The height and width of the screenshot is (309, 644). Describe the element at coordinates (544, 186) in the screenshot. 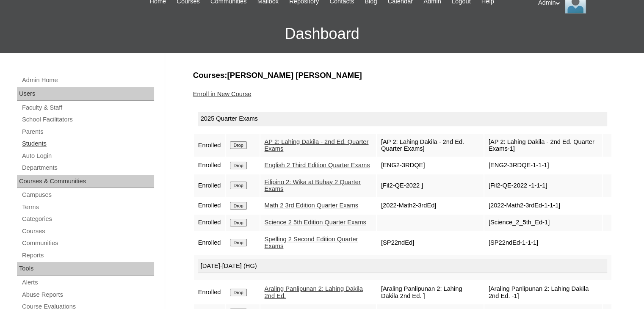

I see `td: [Fil2-QE-2022 -1-1-1]` at that location.